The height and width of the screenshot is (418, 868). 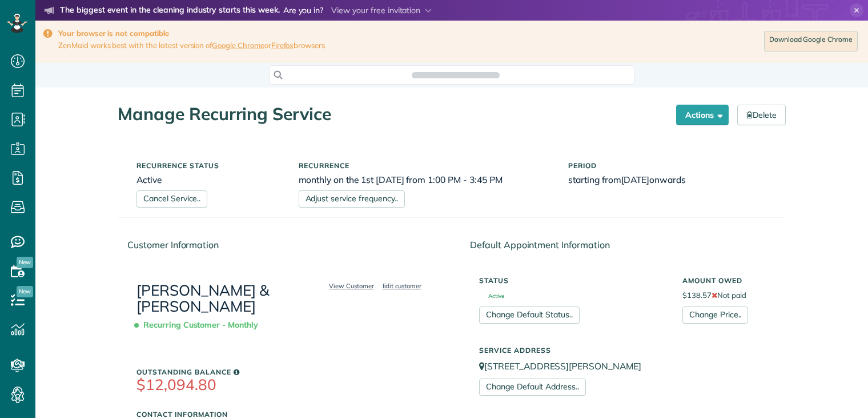 What do you see at coordinates (280, 372) in the screenshot?
I see `h5: Outstanding Balance` at bounding box center [280, 372].